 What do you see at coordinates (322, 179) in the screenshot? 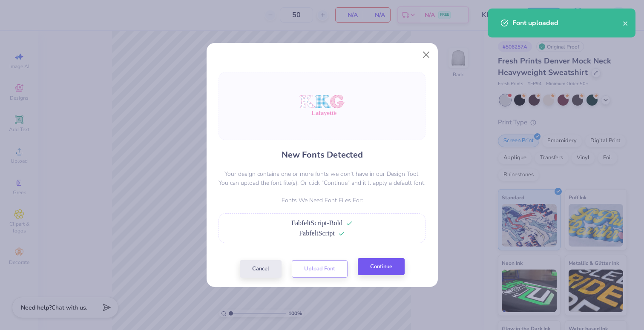
I see `p: Your design contains one or more fonts we don't have in our Design Tool. You can upload the font ...` at bounding box center [322, 179].